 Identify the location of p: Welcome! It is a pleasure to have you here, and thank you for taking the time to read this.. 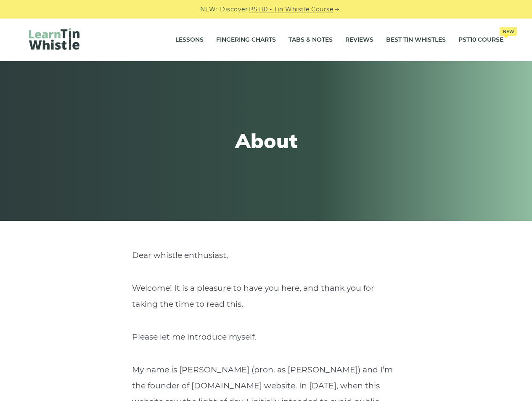
(266, 296).